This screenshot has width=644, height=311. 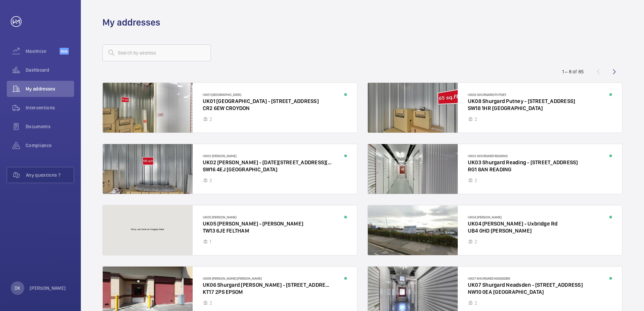 I want to click on h1: My addresses, so click(x=131, y=22).